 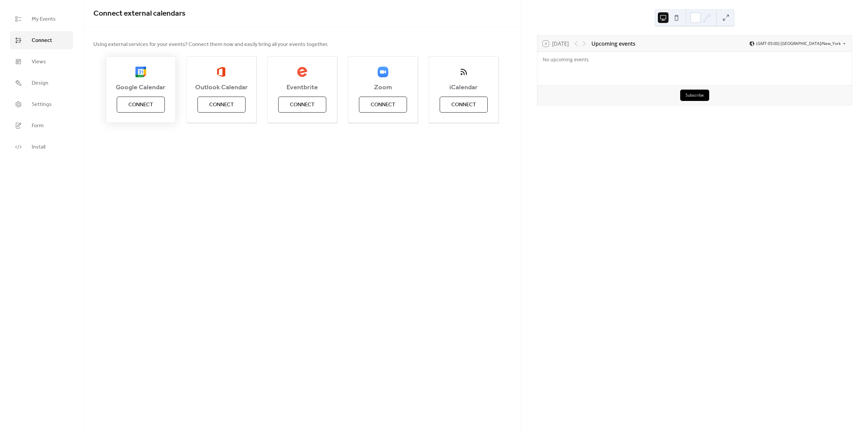 What do you see at coordinates (41, 19) in the screenshot?
I see `a: My Events` at bounding box center [41, 19].